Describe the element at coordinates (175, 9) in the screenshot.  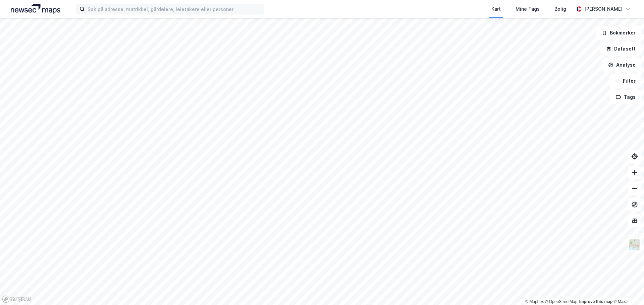
I see `input: Søk på adresse, matrikkel, gårdeiere, leietakere eller personer` at that location.